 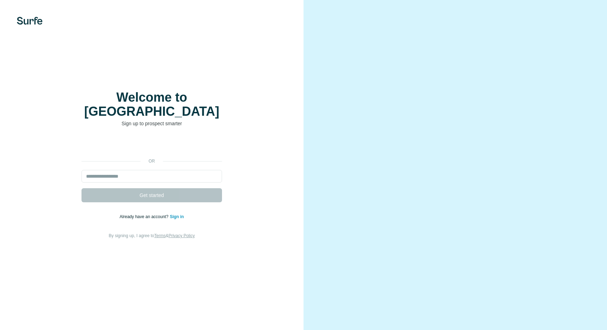 I want to click on a: Privacy Policy, so click(x=182, y=235).